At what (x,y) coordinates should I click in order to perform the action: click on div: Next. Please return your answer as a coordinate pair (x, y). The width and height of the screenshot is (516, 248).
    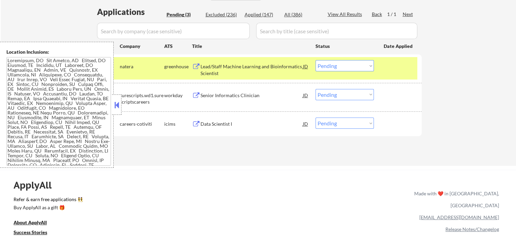
    Looking at the image, I should click on (408, 14).